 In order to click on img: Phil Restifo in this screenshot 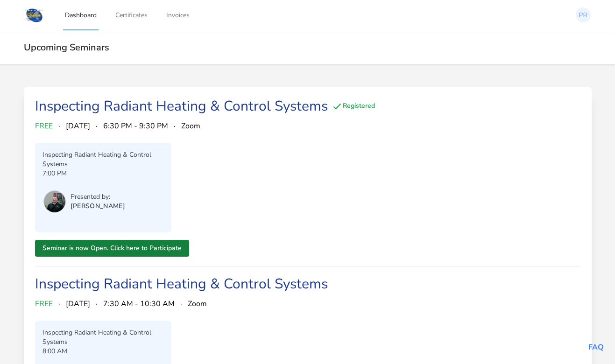, I will do `click(584, 15)`.